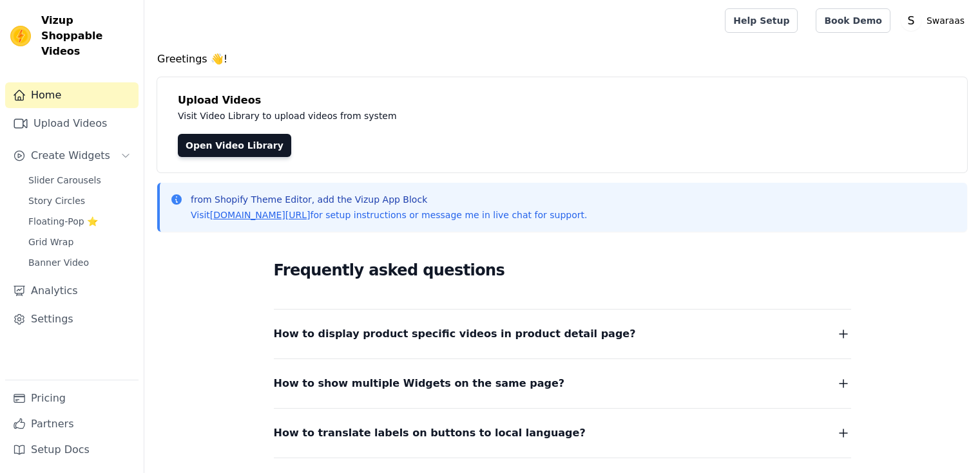 The width and height of the screenshot is (980, 473). What do you see at coordinates (72, 399) in the screenshot?
I see `a: Pricing` at bounding box center [72, 399].